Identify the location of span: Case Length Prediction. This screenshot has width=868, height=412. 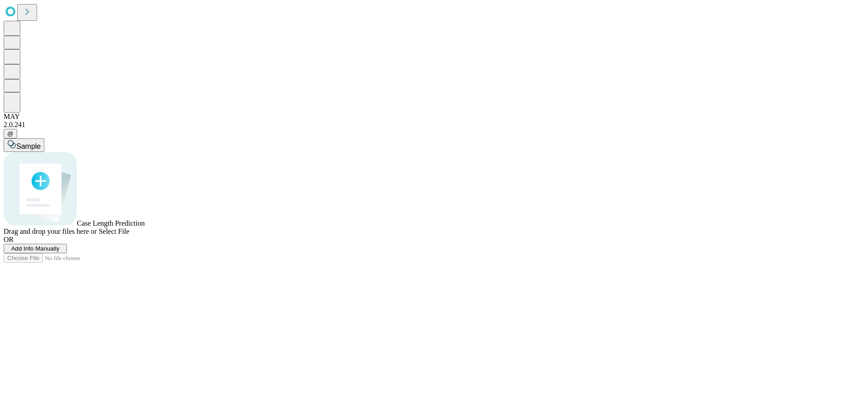
(111, 222).